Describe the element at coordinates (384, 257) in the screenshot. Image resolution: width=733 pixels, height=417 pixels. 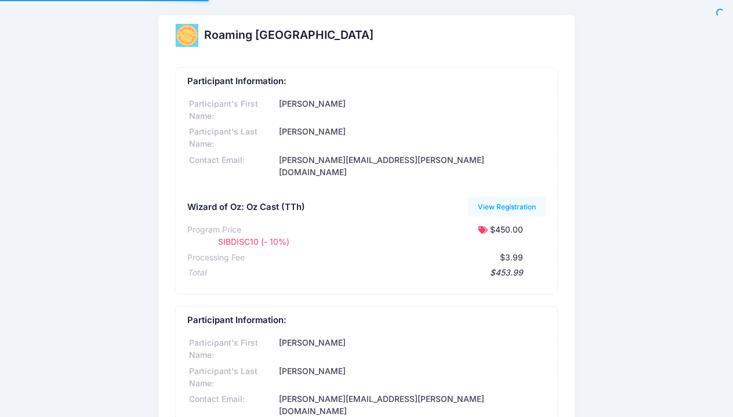
I see `div: $3.99` at that location.